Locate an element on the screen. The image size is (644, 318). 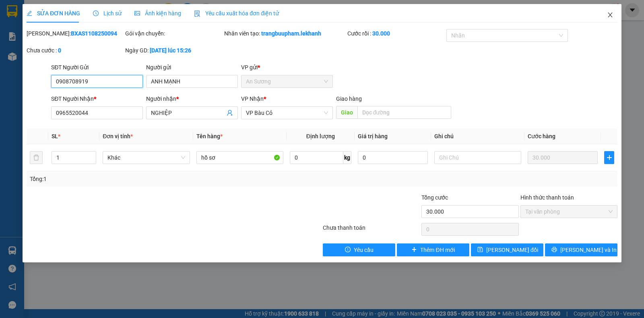
span: An Sương is located at coordinates (287, 81).